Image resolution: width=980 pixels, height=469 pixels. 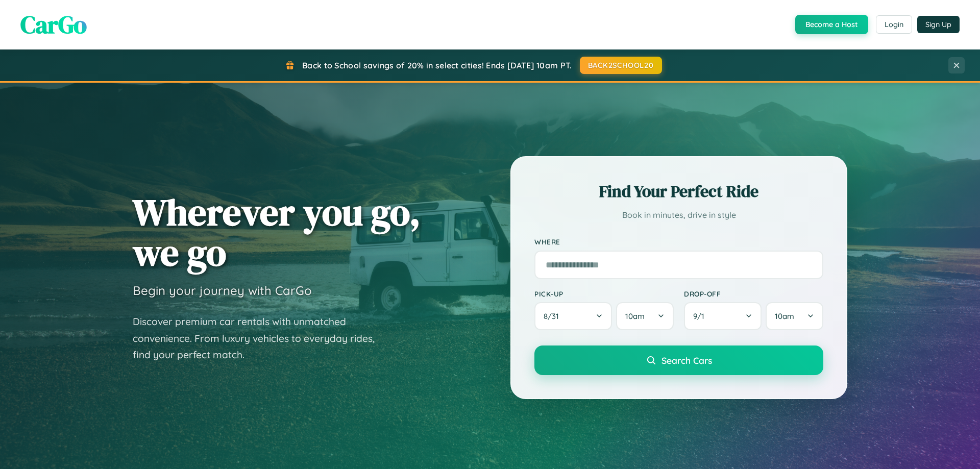 I want to click on button: Login, so click(x=894, y=24).